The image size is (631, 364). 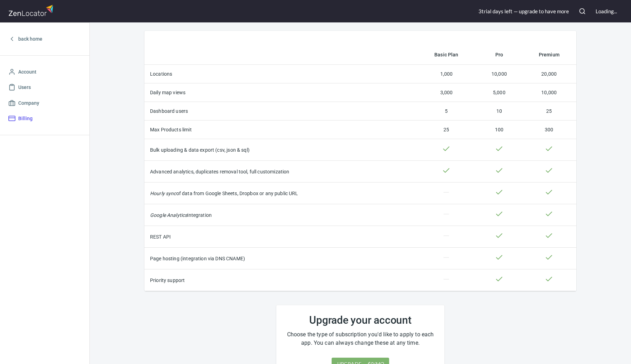 What do you see at coordinates (280, 280) in the screenshot?
I see `th: Priority support` at bounding box center [280, 280].